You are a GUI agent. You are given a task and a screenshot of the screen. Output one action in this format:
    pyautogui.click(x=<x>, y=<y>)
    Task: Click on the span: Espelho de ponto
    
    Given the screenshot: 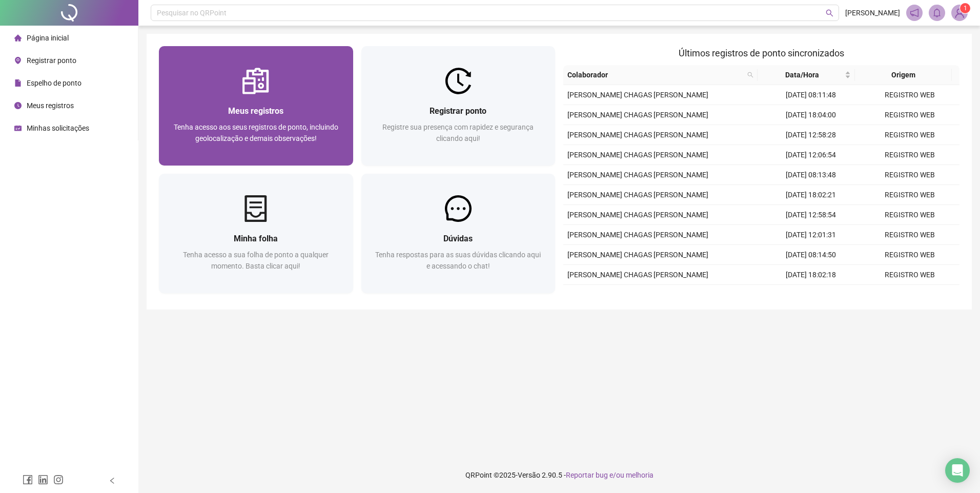 What is the action you would take?
    pyautogui.click(x=54, y=83)
    